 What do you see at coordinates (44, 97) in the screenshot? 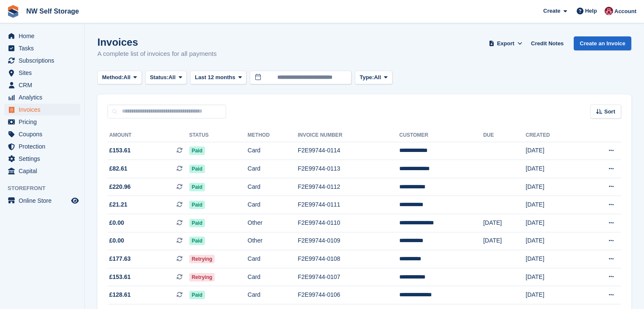
I see `span: Analytics` at bounding box center [44, 97].